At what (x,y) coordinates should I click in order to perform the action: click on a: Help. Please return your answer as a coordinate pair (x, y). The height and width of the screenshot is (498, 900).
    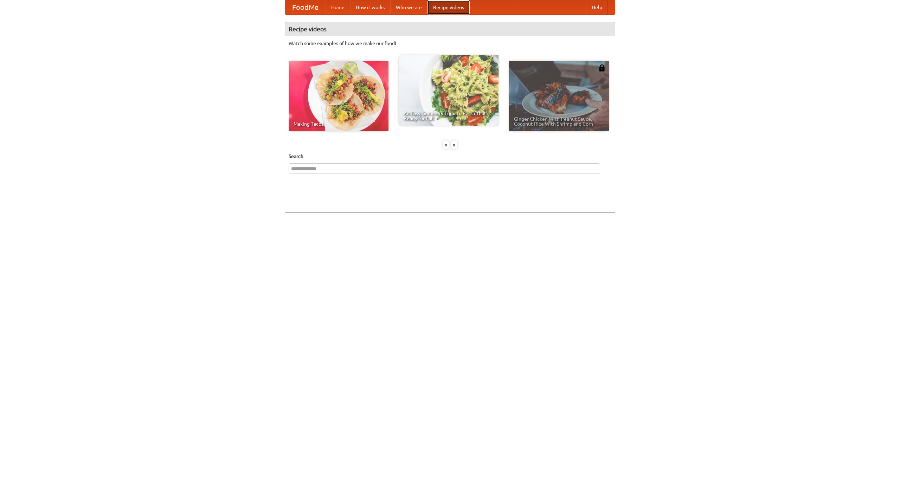
    Looking at the image, I should click on (597, 7).